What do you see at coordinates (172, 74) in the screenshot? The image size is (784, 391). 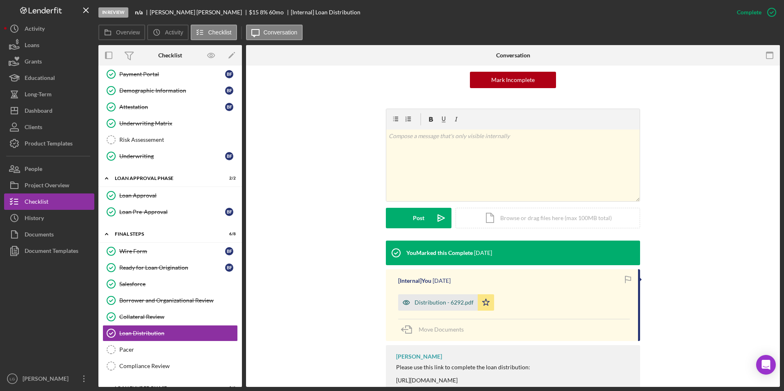 I see `div: Payment Portal` at bounding box center [172, 74].